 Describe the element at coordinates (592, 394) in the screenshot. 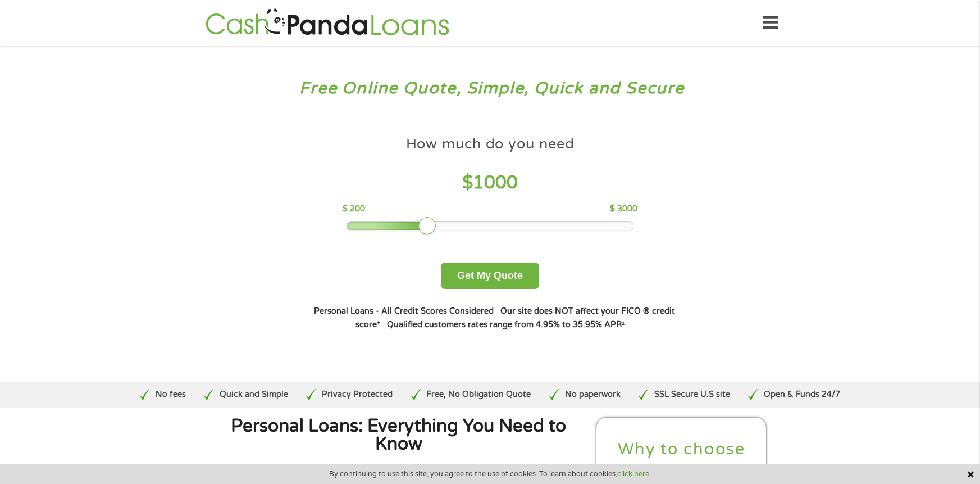

I see `p: No paperwork` at that location.